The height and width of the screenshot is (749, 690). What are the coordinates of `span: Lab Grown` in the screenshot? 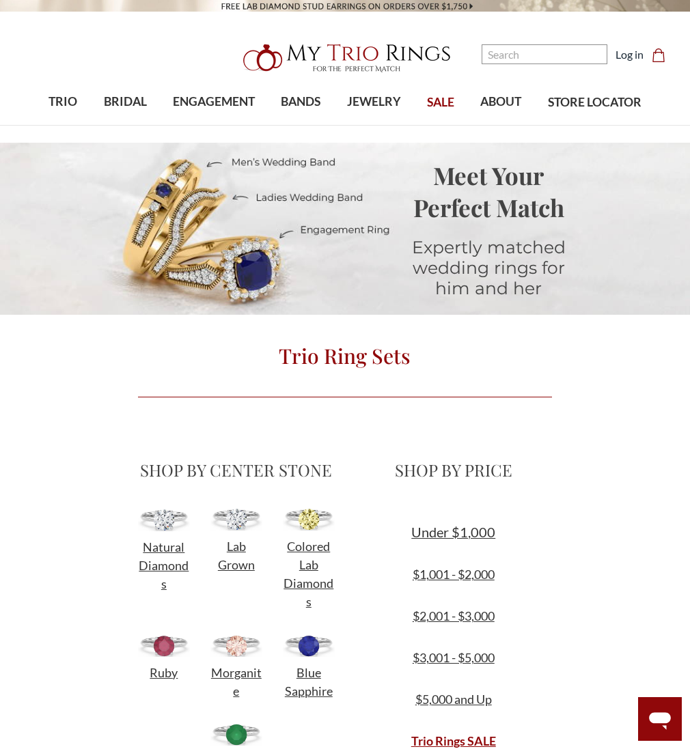 It's located at (236, 555).